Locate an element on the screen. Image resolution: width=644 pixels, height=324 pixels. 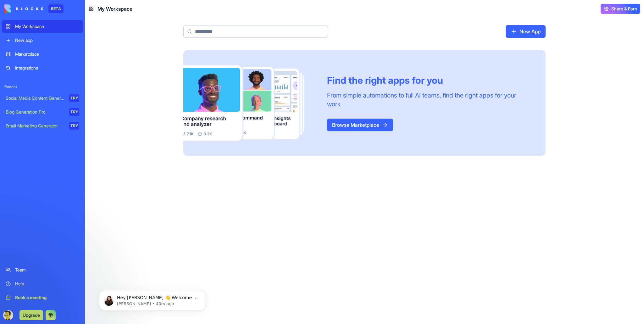
div: Integrations is located at coordinates (47, 68).